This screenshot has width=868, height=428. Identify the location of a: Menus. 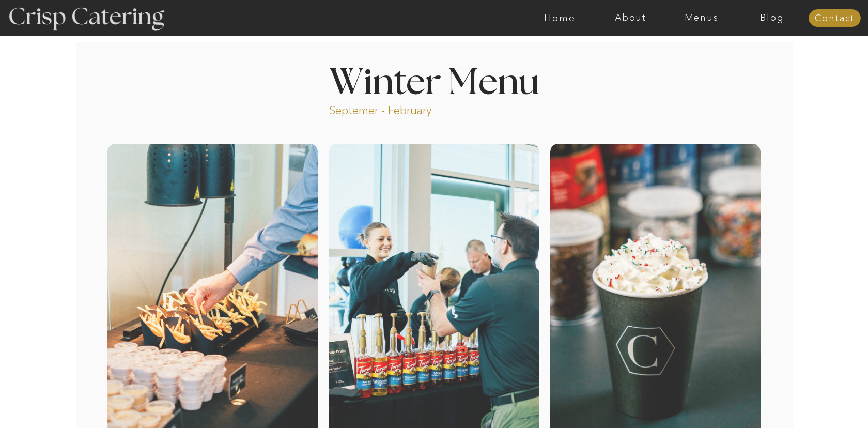
(701, 18).